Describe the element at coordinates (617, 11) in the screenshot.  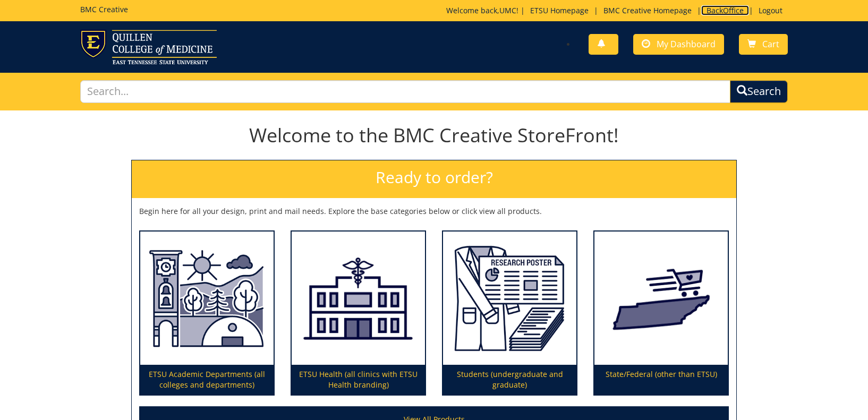
I see `p: Welcome back, ! | | | |` at that location.